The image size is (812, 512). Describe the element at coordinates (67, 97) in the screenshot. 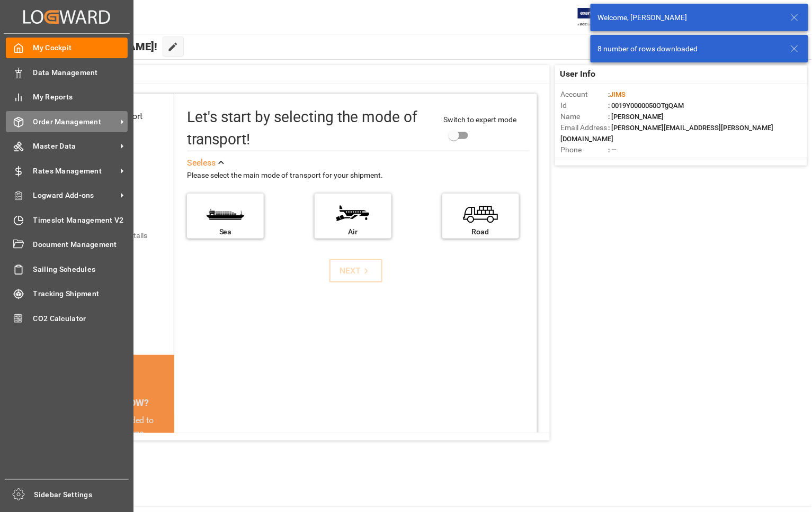

I see `a: My Reports` at that location.